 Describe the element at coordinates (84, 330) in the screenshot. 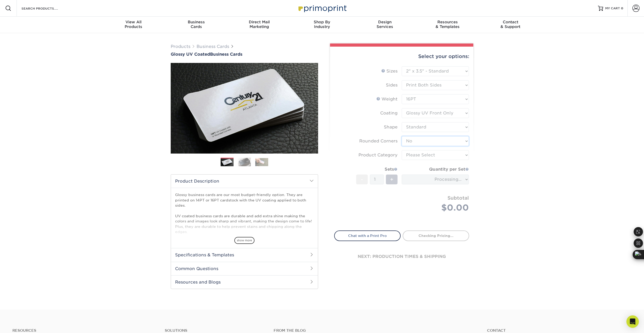

I see `h4: Resources` at that location.